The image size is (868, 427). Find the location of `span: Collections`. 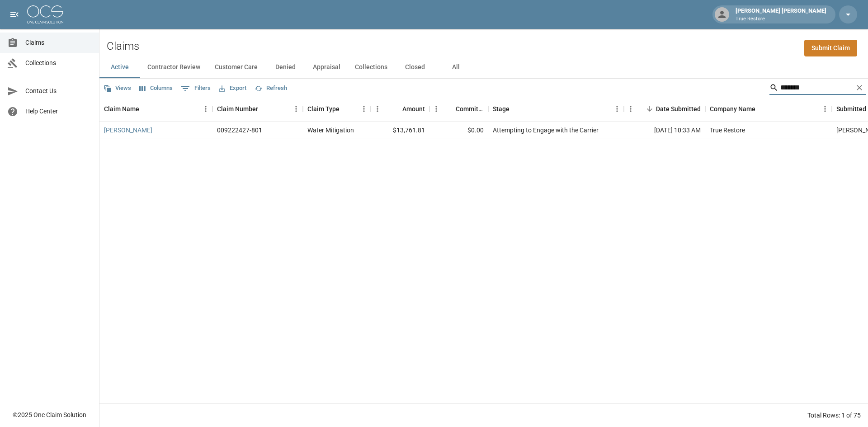

span: Collections is located at coordinates (58, 63).